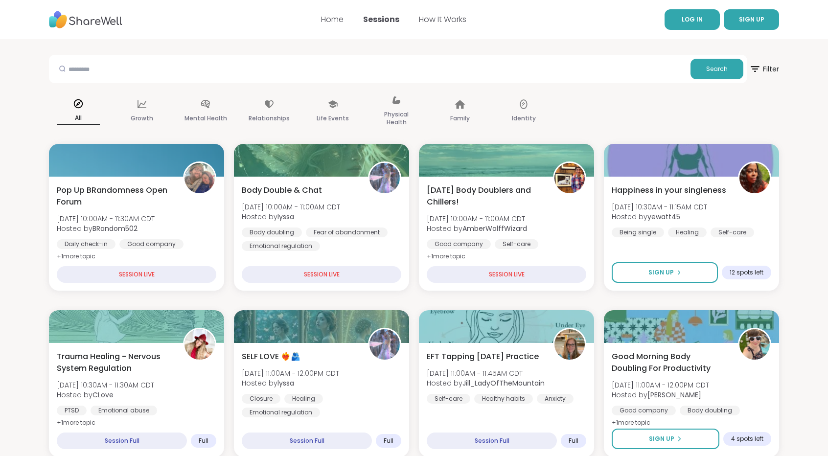 The image size is (828, 456). Describe the element at coordinates (748, 439) in the screenshot. I see `span: 4 spots left` at that location.